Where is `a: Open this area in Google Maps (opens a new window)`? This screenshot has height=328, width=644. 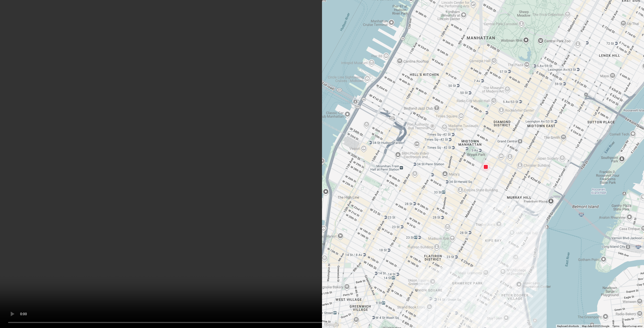 a: Open this area in Google Maps (opens a new window) is located at coordinates (332, 325).